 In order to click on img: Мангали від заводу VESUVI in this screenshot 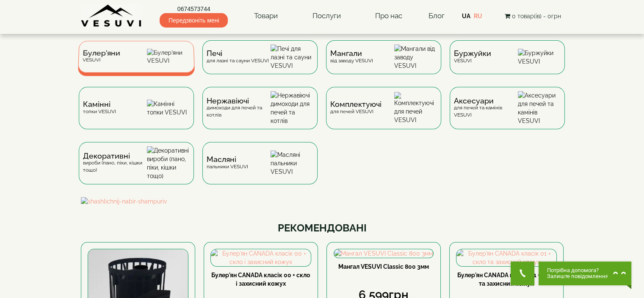, I will do `click(416, 57)`.